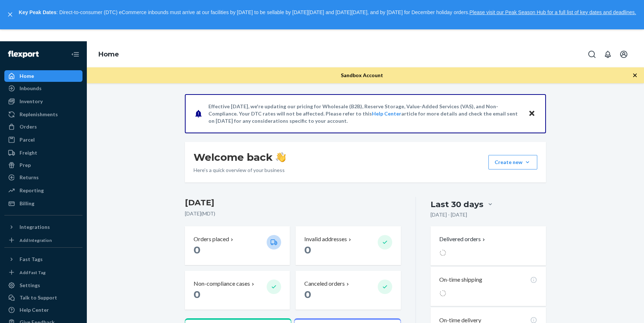 This screenshot has height=323, width=644. Describe the element at coordinates (44, 126) in the screenshot. I see `a: Orders` at that location.